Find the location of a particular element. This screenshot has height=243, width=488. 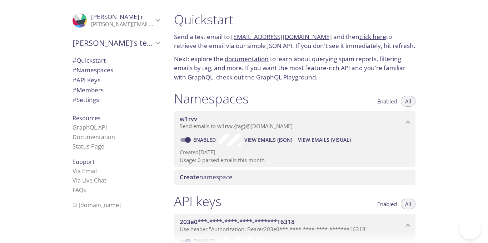

div: Create namespace is located at coordinates (295, 177).